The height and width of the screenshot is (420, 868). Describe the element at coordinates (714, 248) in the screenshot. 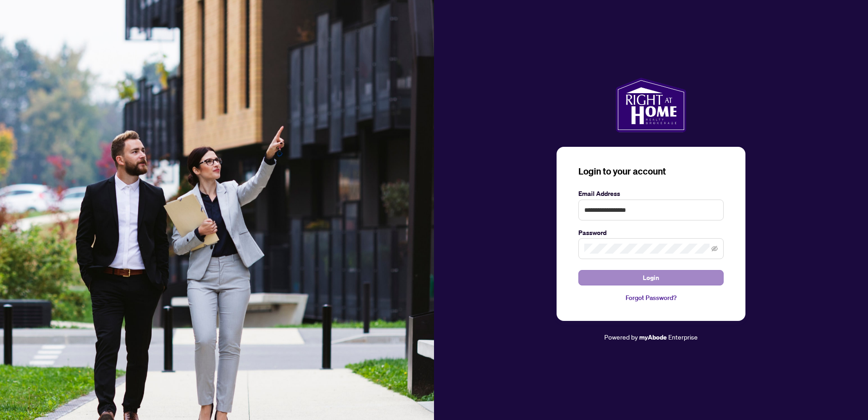

I see `span: eye-invisible` at that location.